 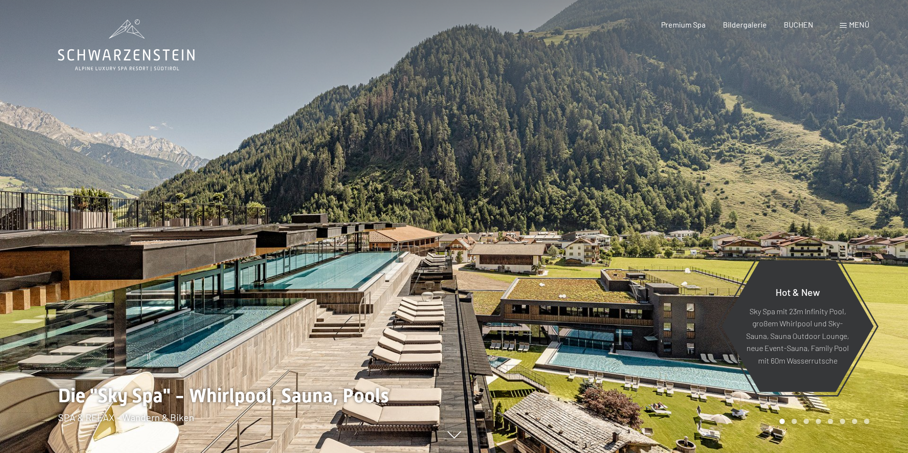 What do you see at coordinates (806, 421) in the screenshot?
I see `div: Carousel Page 3` at bounding box center [806, 421].